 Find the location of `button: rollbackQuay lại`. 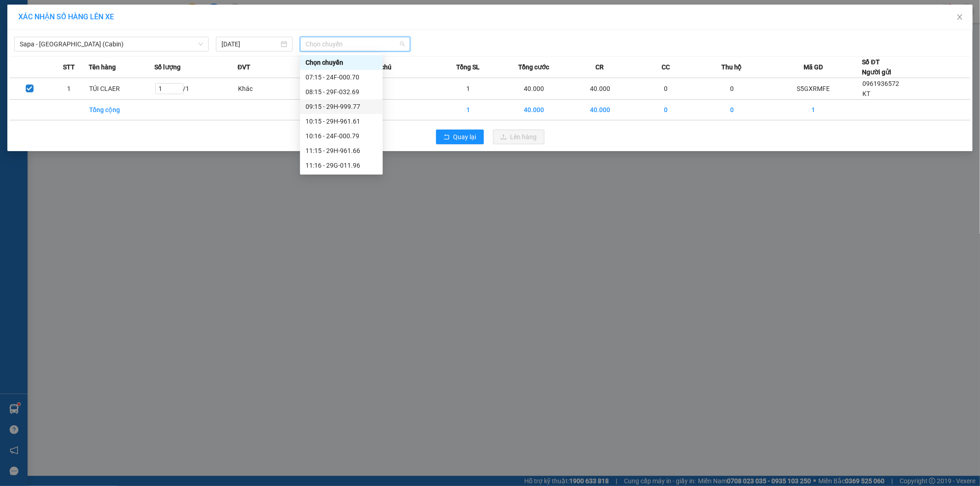

button: rollbackQuay lại is located at coordinates (460, 137).